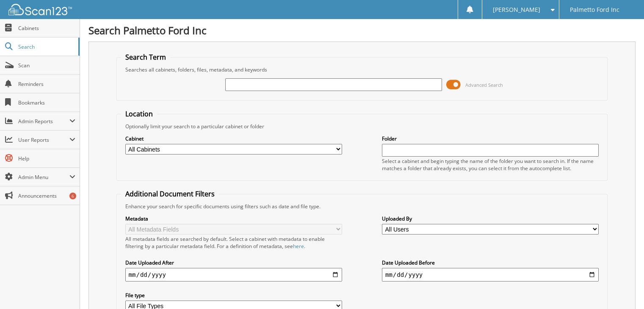 The width and height of the screenshot is (644, 309). Describe the element at coordinates (362, 30) in the screenshot. I see `h1: Search Palmetto Ford Inc` at that location.